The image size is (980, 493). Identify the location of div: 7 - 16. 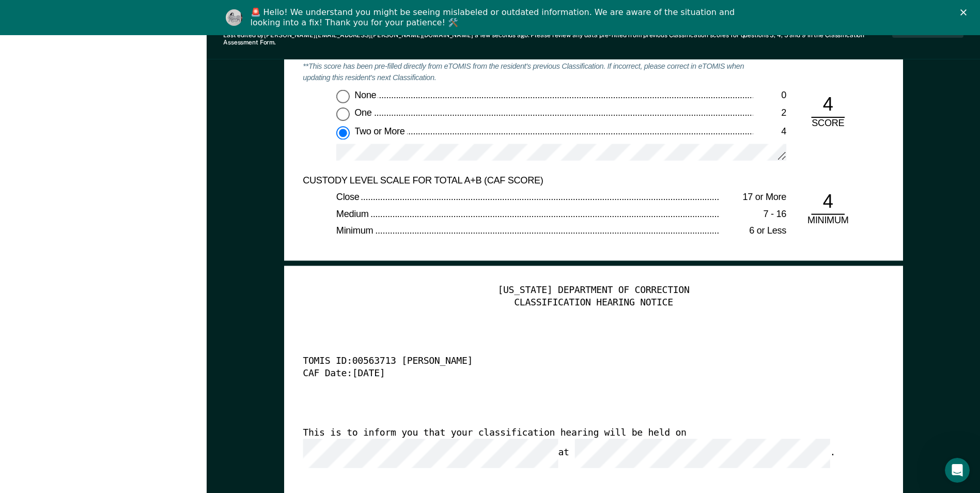
(753, 215).